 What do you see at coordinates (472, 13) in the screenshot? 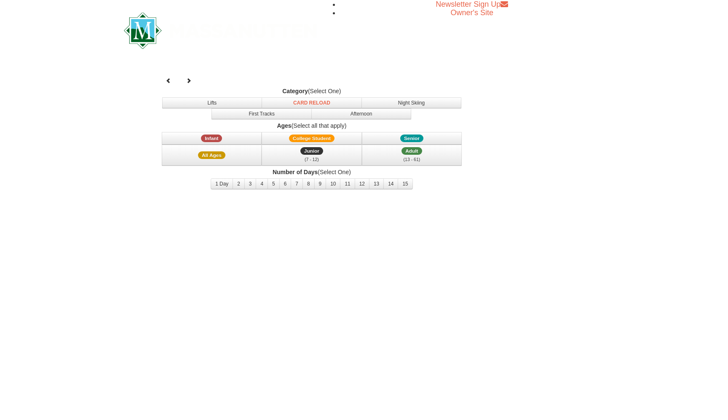
I see `a: Owner's Site` at bounding box center [472, 13].